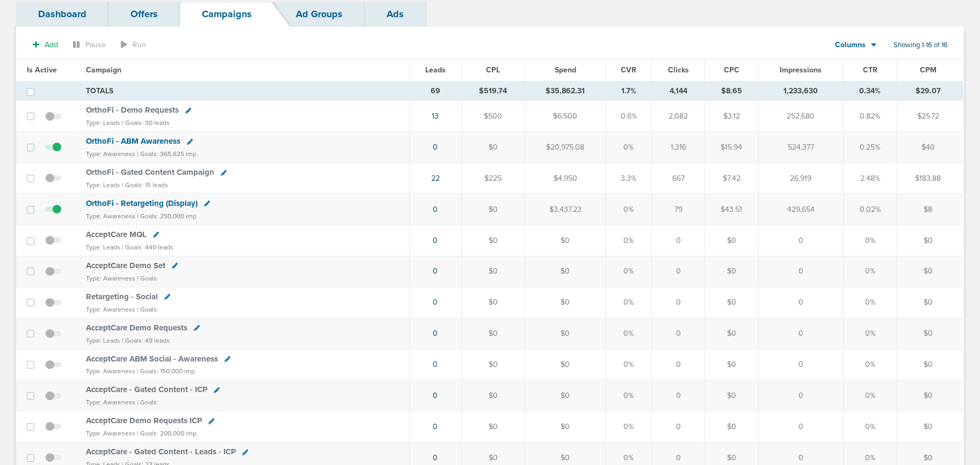 This screenshot has width=980, height=465. I want to click on td: $43.51, so click(731, 210).